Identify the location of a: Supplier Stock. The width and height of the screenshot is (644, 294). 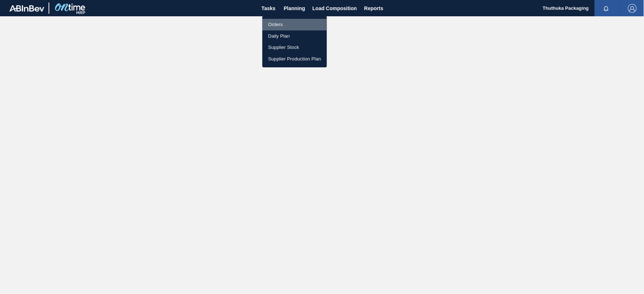
(294, 48).